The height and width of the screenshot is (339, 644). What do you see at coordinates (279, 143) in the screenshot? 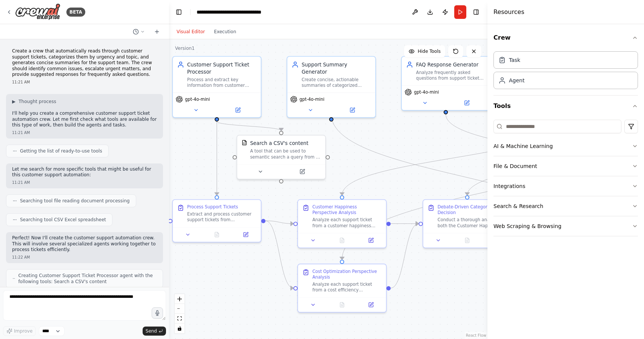
I see `div: Search a CSV's content` at bounding box center [279, 143].